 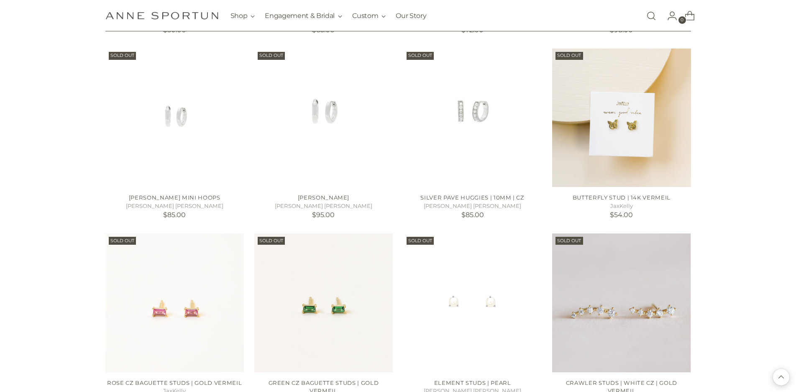 I want to click on a: Our Story, so click(x=411, y=16).